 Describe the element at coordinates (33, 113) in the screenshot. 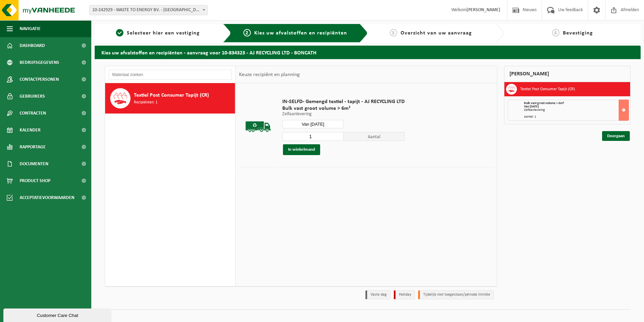

I see `span: Contracten` at that location.